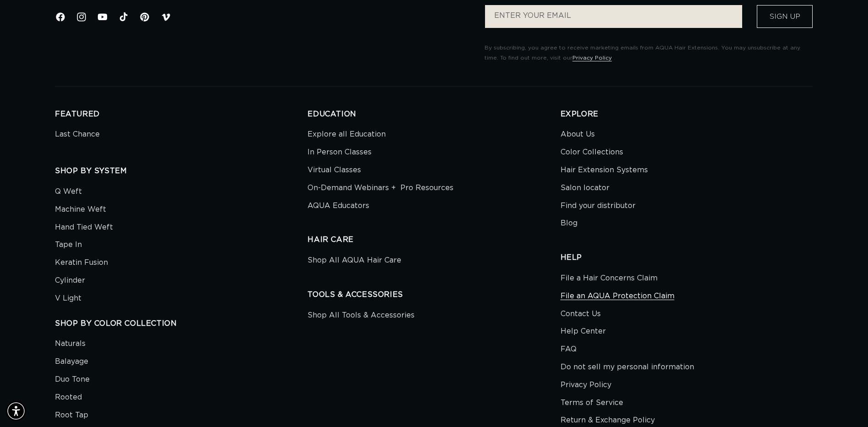  I want to click on a: Hand Tied Weft, so click(84, 227).